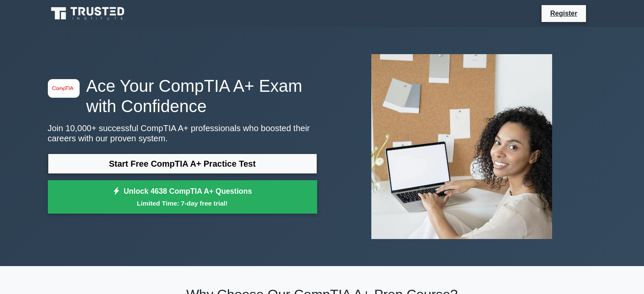 The width and height of the screenshot is (644, 294). Describe the element at coordinates (182, 197) in the screenshot. I see `a: Unlock 4638 CompTIA A+ QuestionsLimited Time: 7-day free trial!` at that location.